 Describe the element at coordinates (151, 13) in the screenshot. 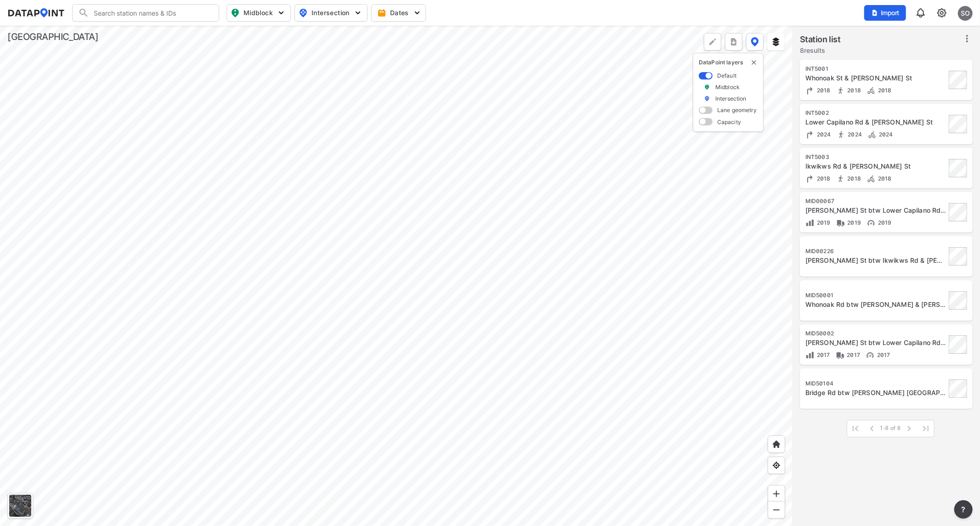

I see `input: Search` at that location.